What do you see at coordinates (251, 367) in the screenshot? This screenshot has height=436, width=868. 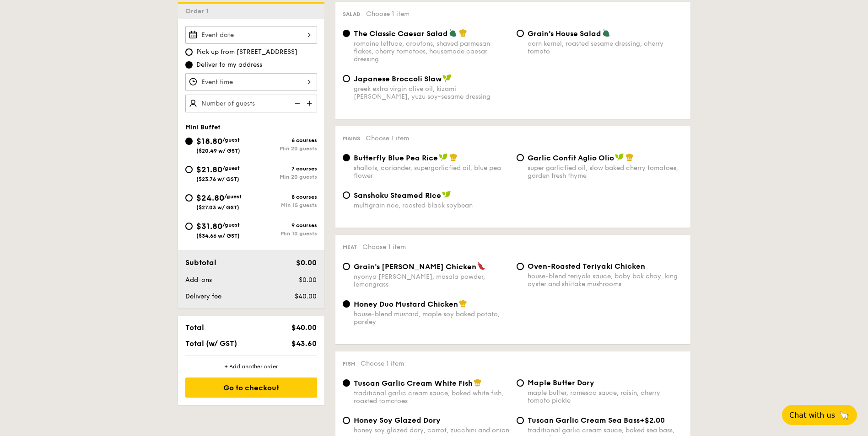 I see `div: + Add another order` at bounding box center [251, 367].